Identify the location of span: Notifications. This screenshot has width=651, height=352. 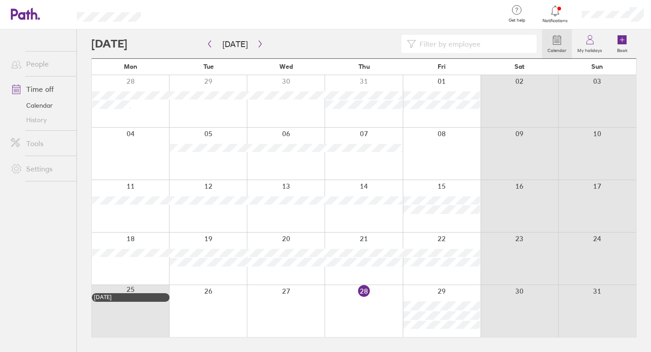
(555, 21).